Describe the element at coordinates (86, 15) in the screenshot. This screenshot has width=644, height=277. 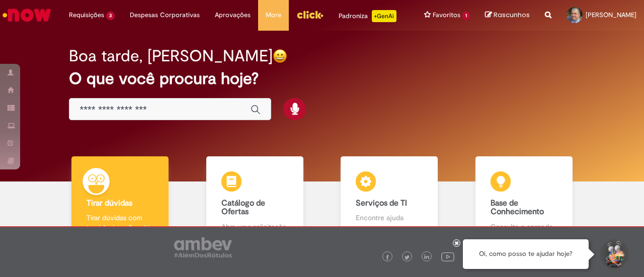
I see `span: Requisições` at that location.